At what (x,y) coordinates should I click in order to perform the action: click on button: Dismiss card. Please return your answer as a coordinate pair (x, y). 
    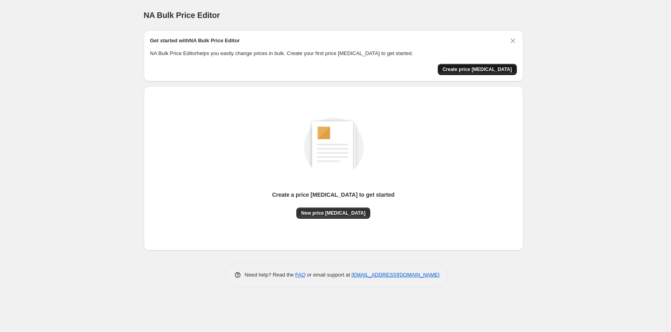
    Looking at the image, I should click on (513, 41).